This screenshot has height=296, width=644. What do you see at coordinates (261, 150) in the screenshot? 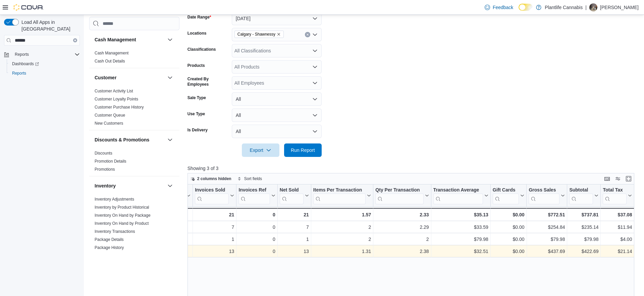
I see `button: Export` at bounding box center [261, 150].